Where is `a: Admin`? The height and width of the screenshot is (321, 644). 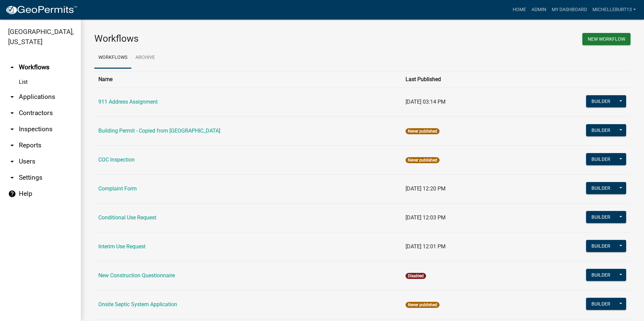
a: Admin is located at coordinates (539, 10).